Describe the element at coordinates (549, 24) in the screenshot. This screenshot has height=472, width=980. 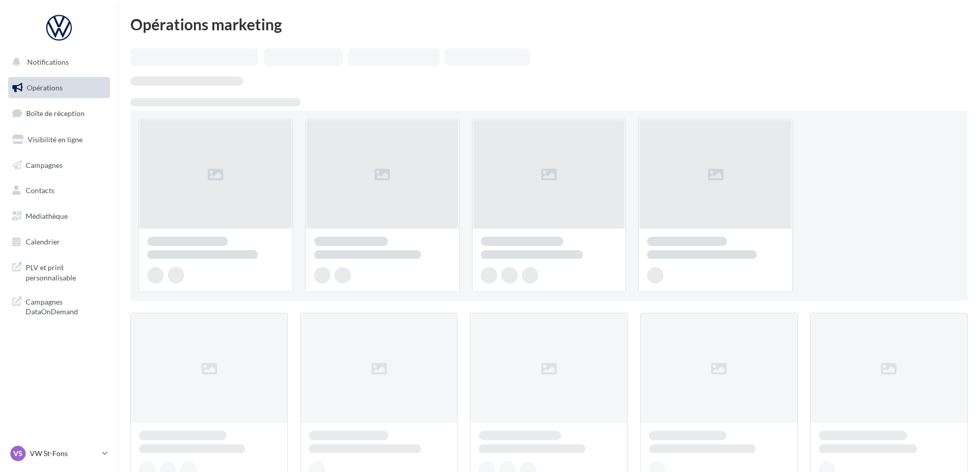
I see `div: Opérations marketing` at that location.